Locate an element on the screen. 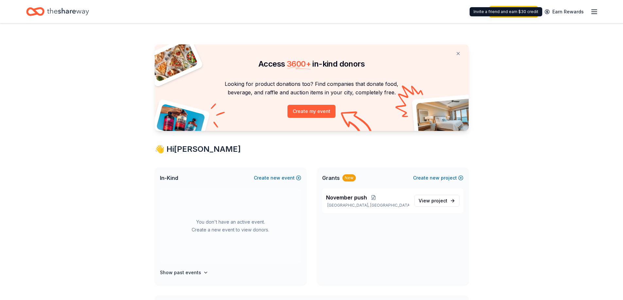  div: New is located at coordinates (349, 178).